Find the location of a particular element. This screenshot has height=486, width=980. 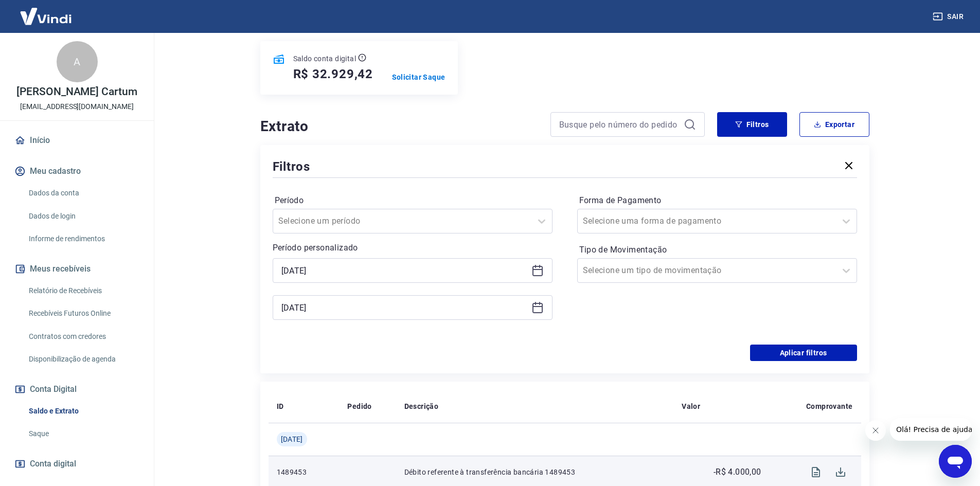

a: Relatório de Recebíveis is located at coordinates (83, 291).